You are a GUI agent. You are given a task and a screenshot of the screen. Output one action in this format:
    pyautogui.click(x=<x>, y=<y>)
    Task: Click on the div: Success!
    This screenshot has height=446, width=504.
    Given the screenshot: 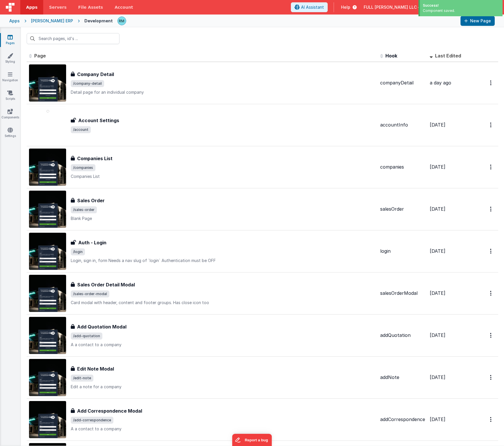 What is the action you would take?
    pyautogui.click(x=461, y=6)
    